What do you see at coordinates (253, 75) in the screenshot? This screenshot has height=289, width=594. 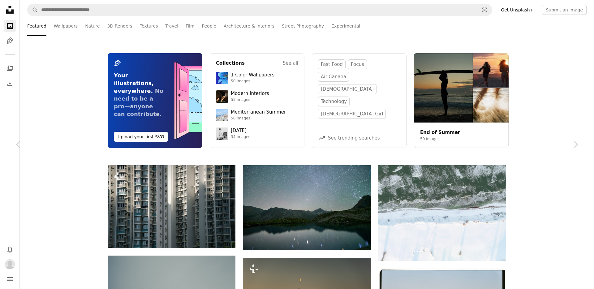 I see `div: 1 Color Wallpapers` at bounding box center [253, 75].